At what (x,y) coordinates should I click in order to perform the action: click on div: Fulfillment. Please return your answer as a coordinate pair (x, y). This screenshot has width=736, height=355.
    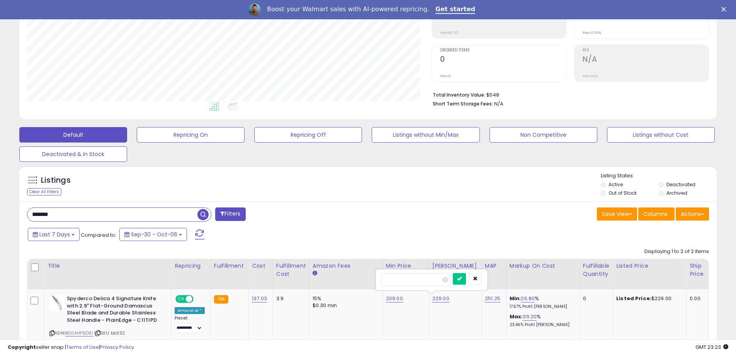
    Looking at the image, I should click on (230, 266).